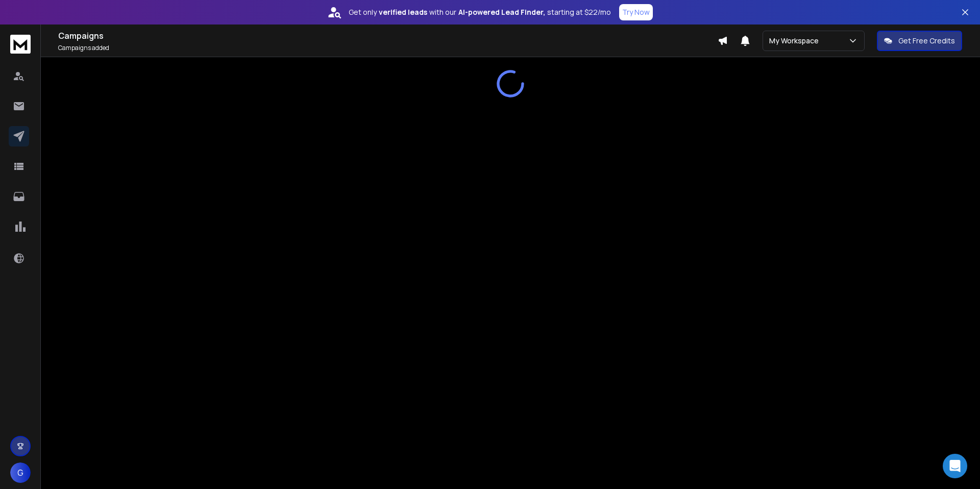 This screenshot has width=980, height=489. I want to click on strong: AI-powered Lead Finder,, so click(502, 13).